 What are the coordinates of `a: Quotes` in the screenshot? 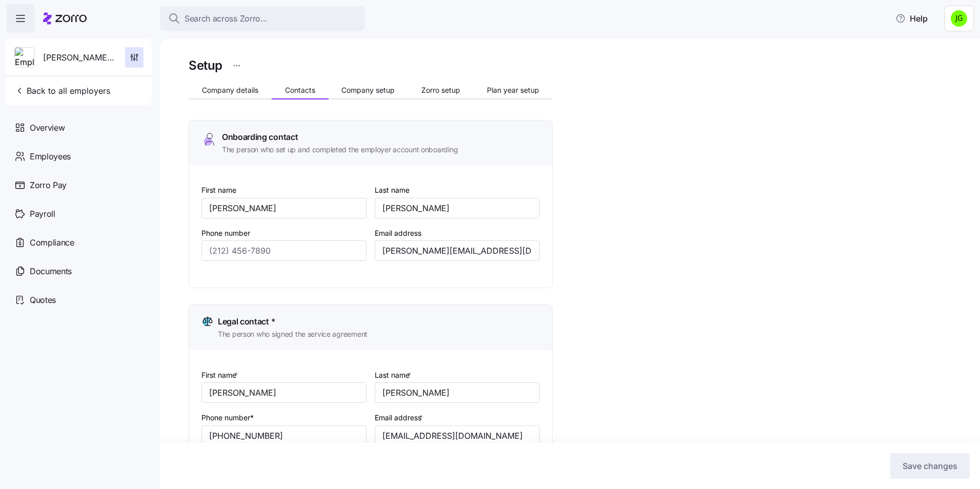 It's located at (79, 299).